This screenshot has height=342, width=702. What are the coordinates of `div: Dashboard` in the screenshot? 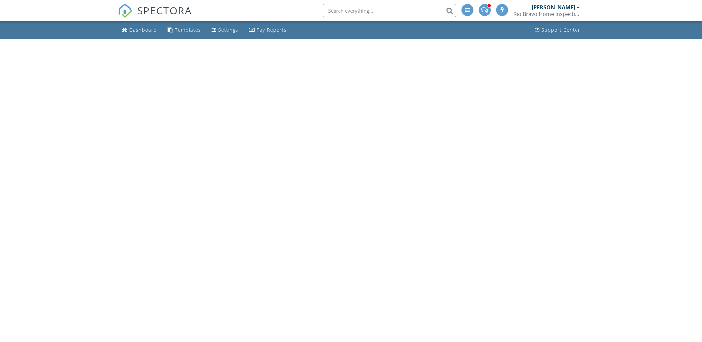 It's located at (143, 30).